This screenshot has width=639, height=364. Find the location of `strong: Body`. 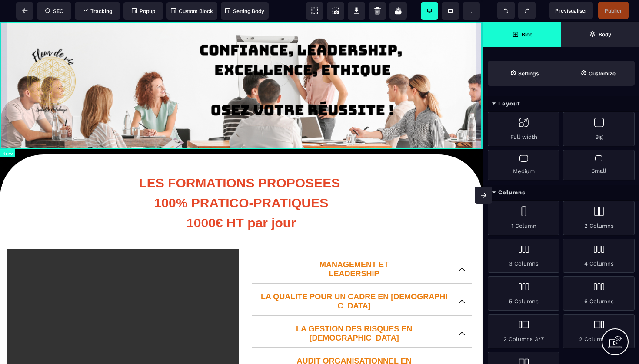

strong: Body is located at coordinates (604, 34).